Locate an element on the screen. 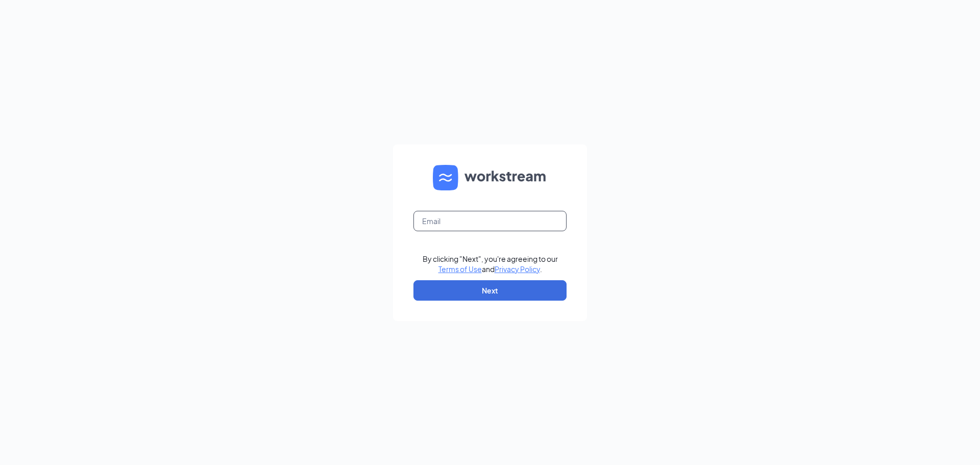 Image resolution: width=980 pixels, height=465 pixels. input: Email is located at coordinates (490, 221).